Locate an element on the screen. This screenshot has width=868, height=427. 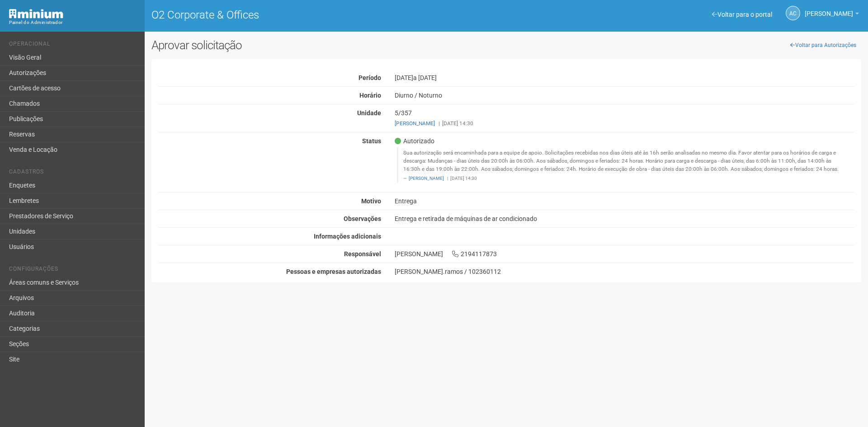
strong: Período is located at coordinates (370, 78).